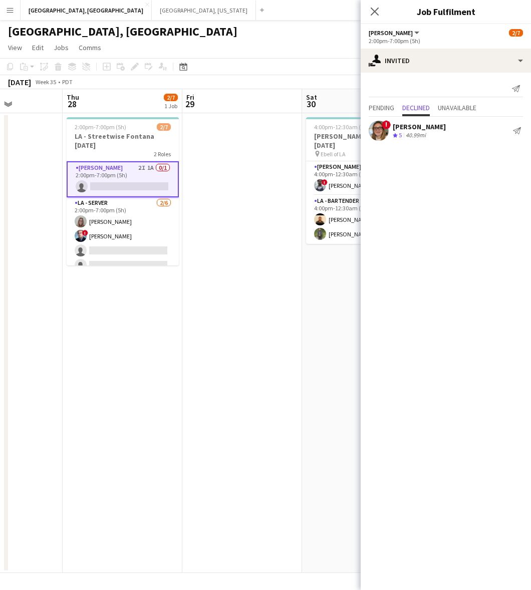  What do you see at coordinates (38, 48) in the screenshot?
I see `a: Edit` at bounding box center [38, 48].